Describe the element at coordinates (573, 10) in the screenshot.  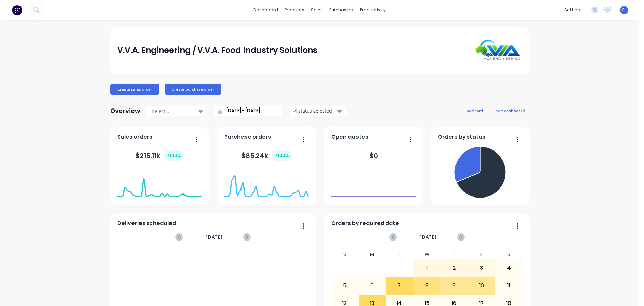
I see `div: settings` at that location.